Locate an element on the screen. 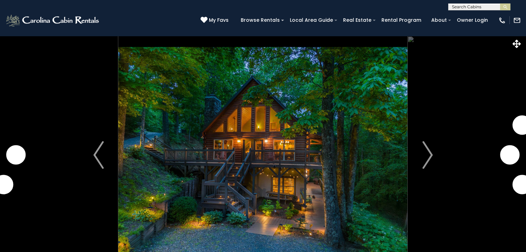 The height and width of the screenshot is (252, 526). a: My Favs is located at coordinates (215, 20).